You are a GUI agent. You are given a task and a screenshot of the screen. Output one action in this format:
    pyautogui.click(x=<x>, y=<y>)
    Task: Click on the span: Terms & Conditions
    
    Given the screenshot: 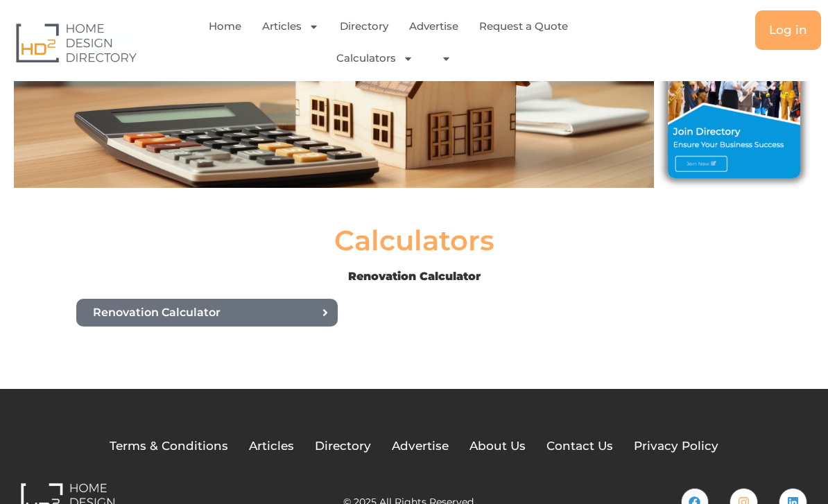 What is the action you would take?
    pyautogui.click(x=169, y=446)
    